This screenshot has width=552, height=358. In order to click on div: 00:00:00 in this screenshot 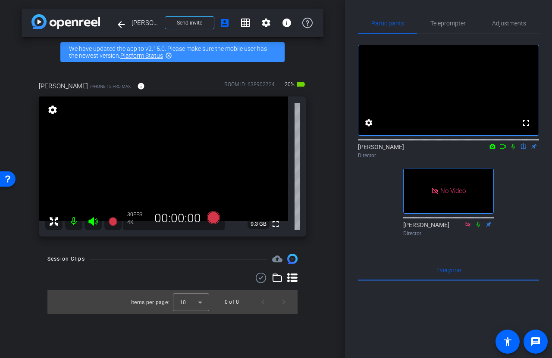, I will do `click(178, 219)`.